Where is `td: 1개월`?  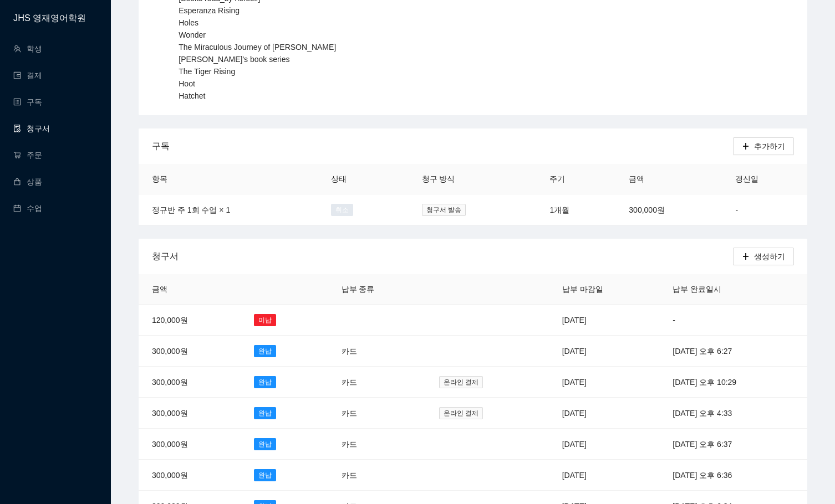 td: 1개월 is located at coordinates (575, 210).